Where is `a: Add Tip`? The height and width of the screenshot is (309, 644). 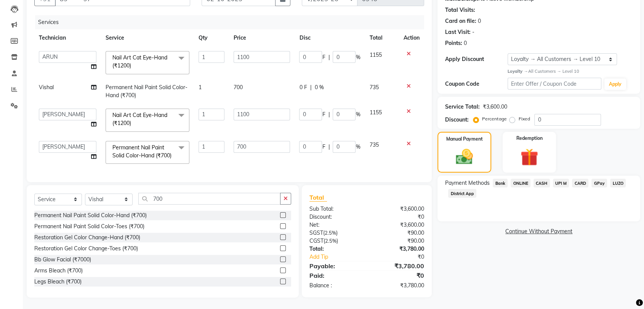
a: Add Tip is located at coordinates (340, 257).